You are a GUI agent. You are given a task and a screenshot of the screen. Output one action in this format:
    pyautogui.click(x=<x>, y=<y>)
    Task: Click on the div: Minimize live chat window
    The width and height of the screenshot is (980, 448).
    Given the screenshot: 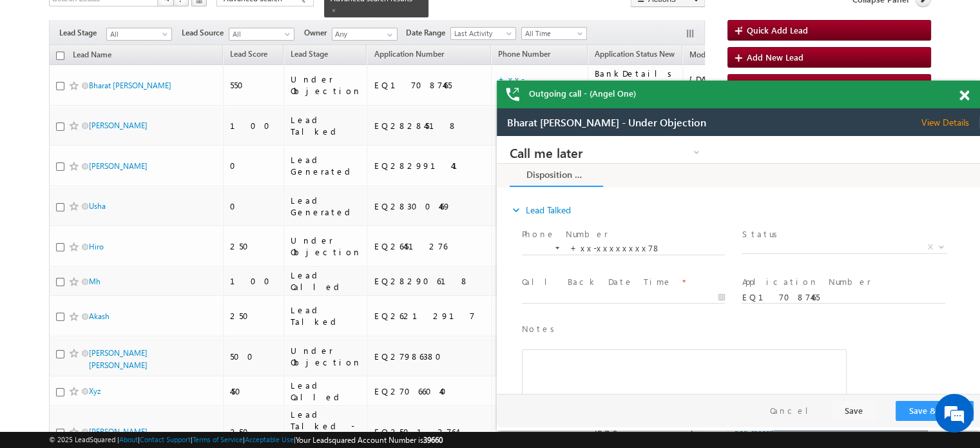 What is the action you would take?
    pyautogui.click(x=226, y=22)
    